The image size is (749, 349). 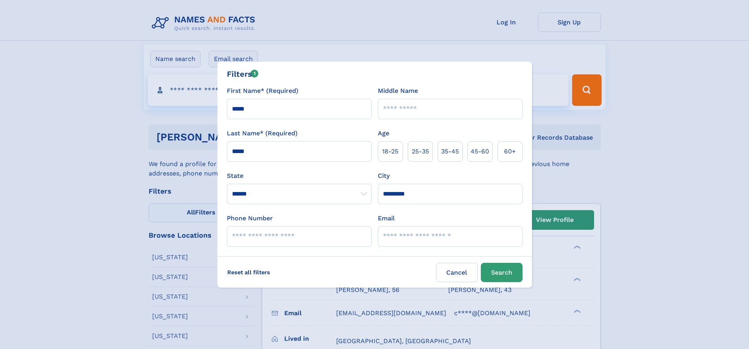 What do you see at coordinates (390, 151) in the screenshot?
I see `span: 18‑25` at bounding box center [390, 151].